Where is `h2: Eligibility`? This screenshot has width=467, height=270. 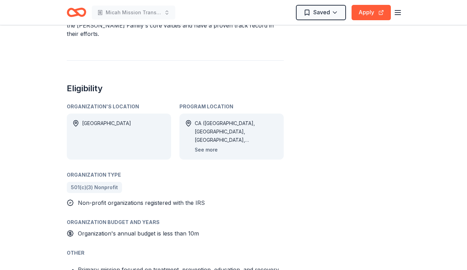 h2: Eligibility is located at coordinates (175, 88).